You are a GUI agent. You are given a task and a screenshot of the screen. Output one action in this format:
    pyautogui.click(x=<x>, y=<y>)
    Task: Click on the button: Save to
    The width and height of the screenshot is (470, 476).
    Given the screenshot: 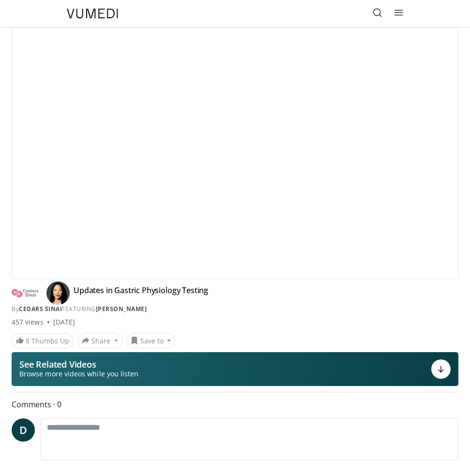 What is the action you would take?
    pyautogui.click(x=151, y=340)
    